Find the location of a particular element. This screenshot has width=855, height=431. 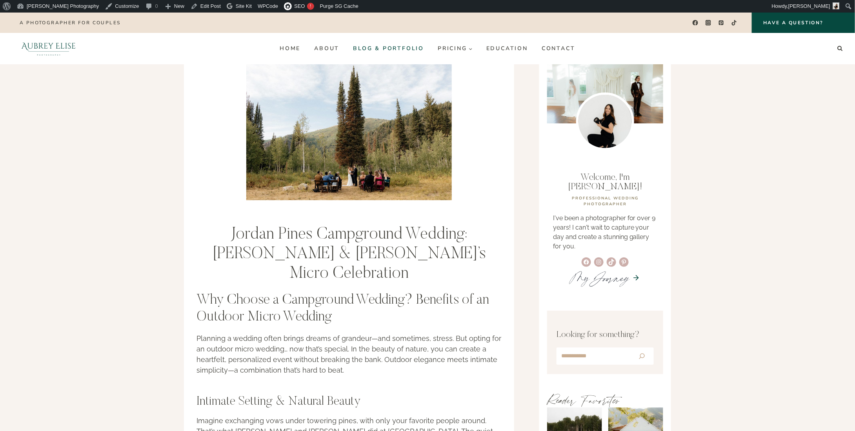

a: Contact is located at coordinates (558, 49).